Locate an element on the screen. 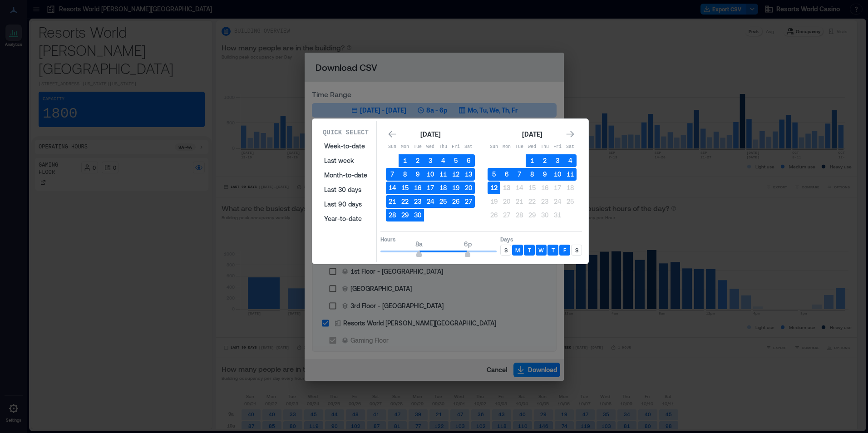 Image resolution: width=868 pixels, height=433 pixels. button: Go to next month is located at coordinates (571, 135).